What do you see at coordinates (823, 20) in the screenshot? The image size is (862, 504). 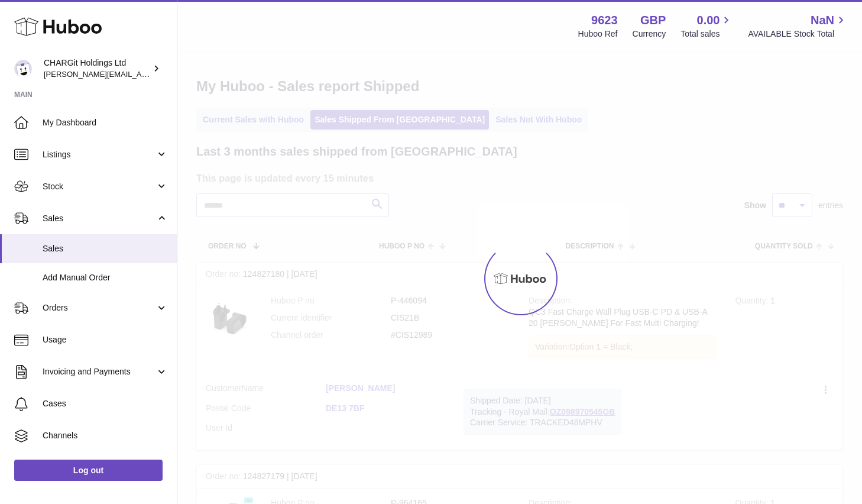 I see `span: NaN` at bounding box center [823, 20].